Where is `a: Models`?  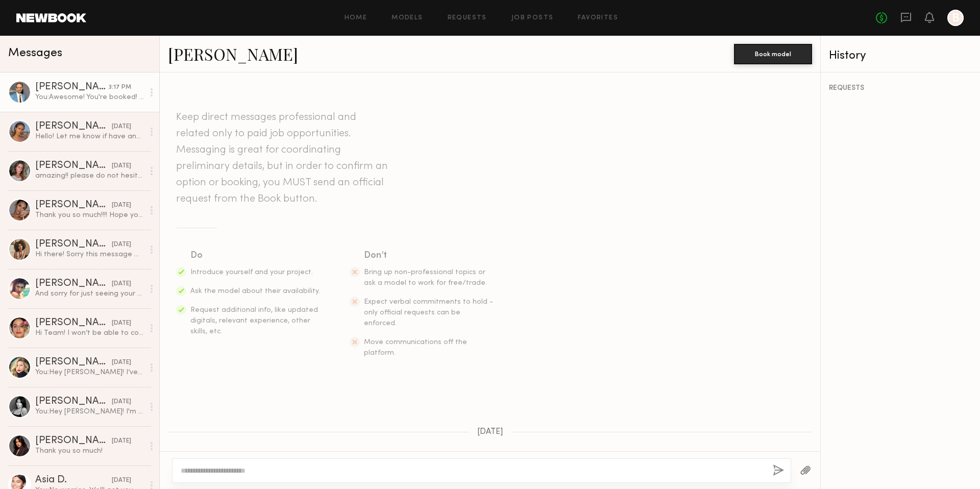
a: Models is located at coordinates (407, 18).